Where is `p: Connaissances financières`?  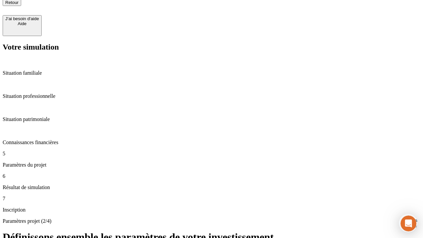
p: Connaissances financières is located at coordinates (211, 142).